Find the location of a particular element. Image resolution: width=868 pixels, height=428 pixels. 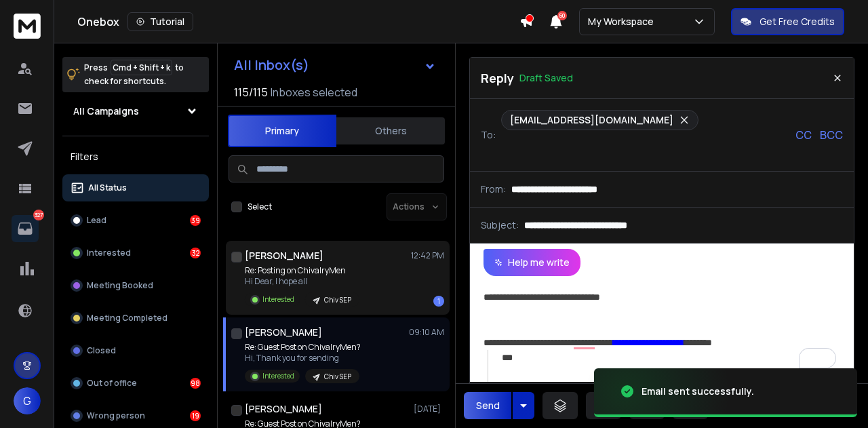

button: Closed is located at coordinates (135, 350).